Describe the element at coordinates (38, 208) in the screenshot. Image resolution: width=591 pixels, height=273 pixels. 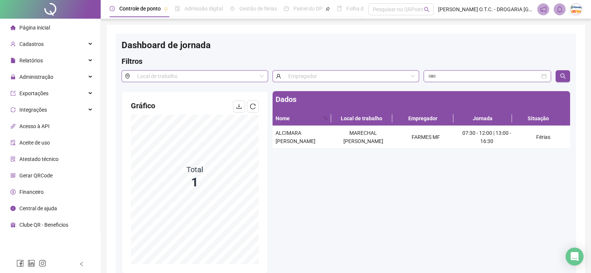
I see `span: Central de ajuda` at that location.